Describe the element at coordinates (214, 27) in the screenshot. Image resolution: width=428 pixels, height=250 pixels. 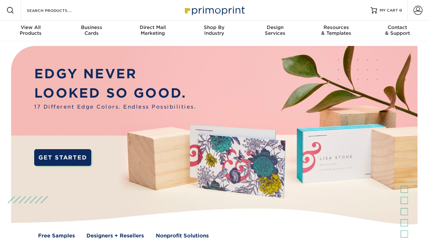
I see `span: Shop By` at that location.